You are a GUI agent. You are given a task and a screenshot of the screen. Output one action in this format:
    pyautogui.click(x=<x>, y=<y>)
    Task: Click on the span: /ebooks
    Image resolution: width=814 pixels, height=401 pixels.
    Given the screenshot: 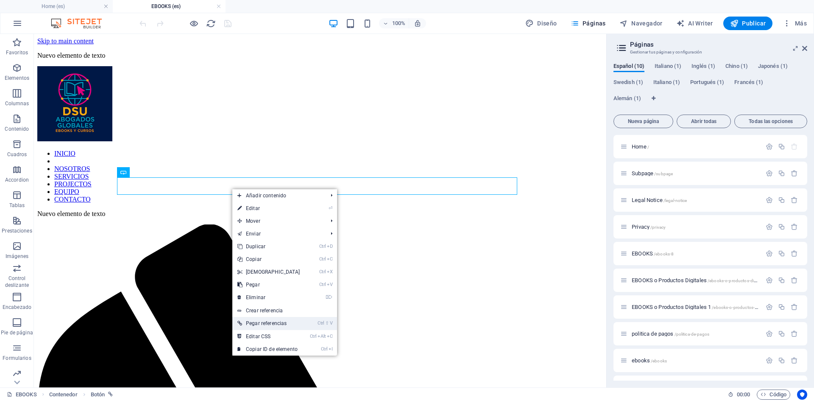 What is the action you would take?
    pyautogui.click(x=659, y=360)
    